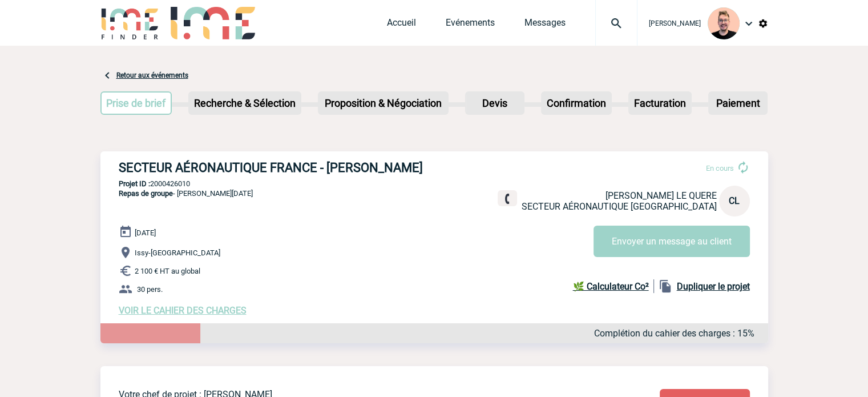 This screenshot has height=397, width=868. What do you see at coordinates (666, 286) in the screenshot?
I see `img: file_copy-black-24dp.png` at bounding box center [666, 286].